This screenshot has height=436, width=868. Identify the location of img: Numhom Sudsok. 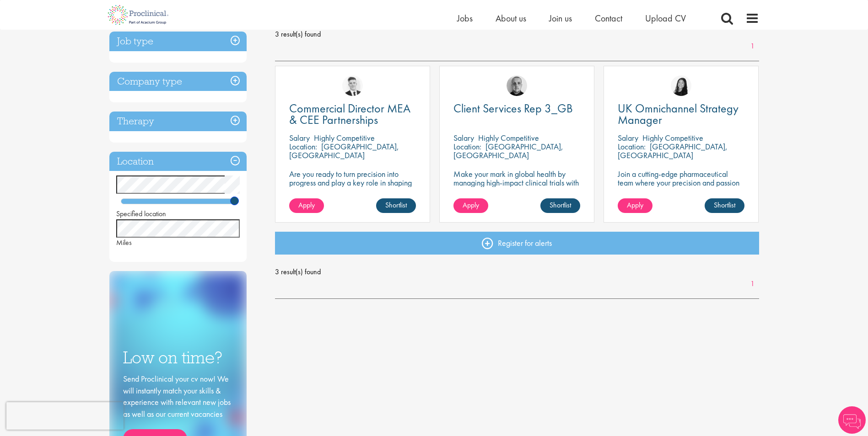
(681, 85).